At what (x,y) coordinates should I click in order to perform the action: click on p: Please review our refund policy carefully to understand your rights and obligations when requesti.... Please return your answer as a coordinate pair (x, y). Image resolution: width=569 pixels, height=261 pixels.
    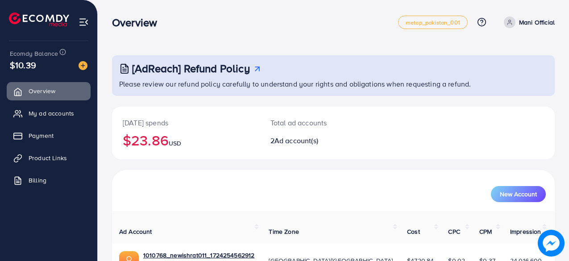
    Looking at the image, I should click on (334, 84).